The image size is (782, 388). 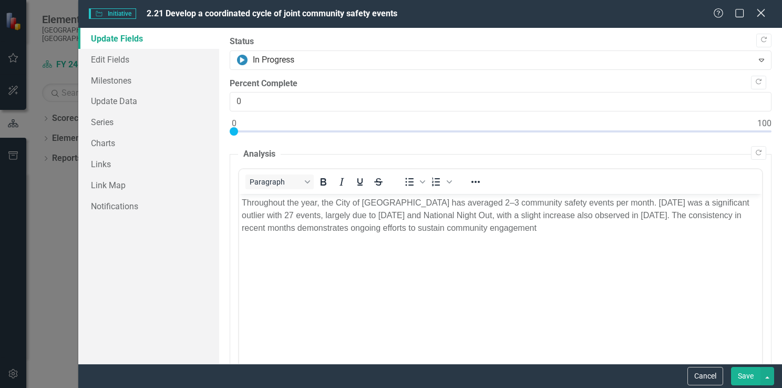 I want to click on label: Percent Complete, so click(x=500, y=84).